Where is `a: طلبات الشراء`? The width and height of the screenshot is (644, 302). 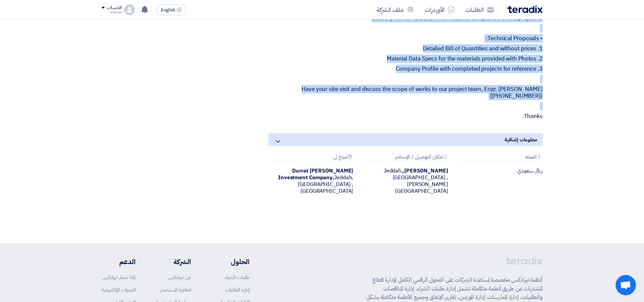
a: طلبات الشراء is located at coordinates (237, 277).